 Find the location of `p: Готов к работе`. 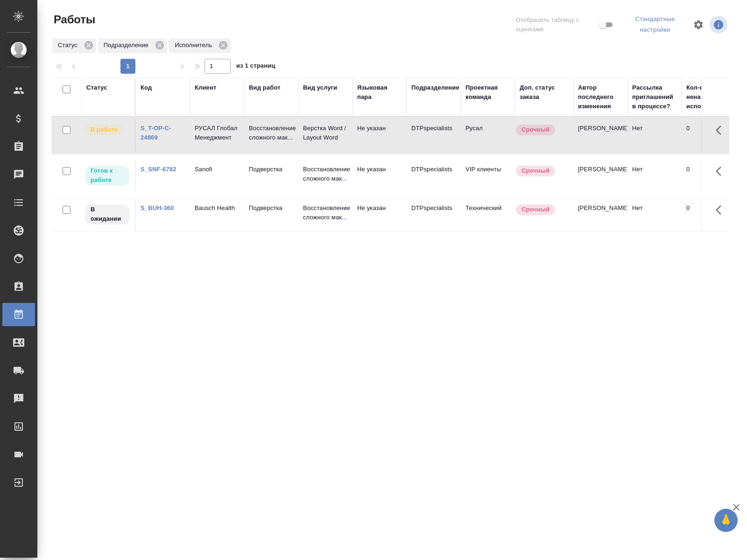

p: Готов к работе is located at coordinates (107, 176).